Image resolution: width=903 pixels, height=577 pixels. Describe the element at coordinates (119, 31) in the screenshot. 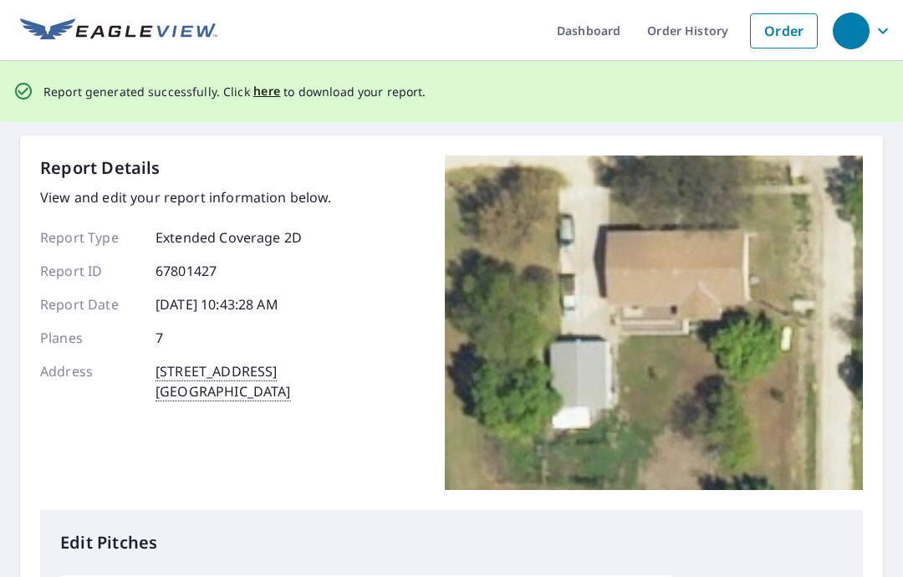

I see `img: EV Logo` at that location.